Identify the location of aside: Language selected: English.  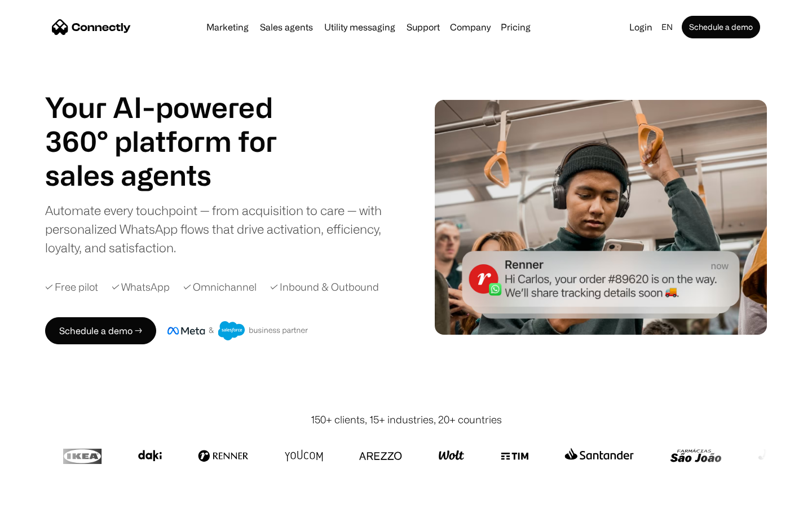
(40, 496).